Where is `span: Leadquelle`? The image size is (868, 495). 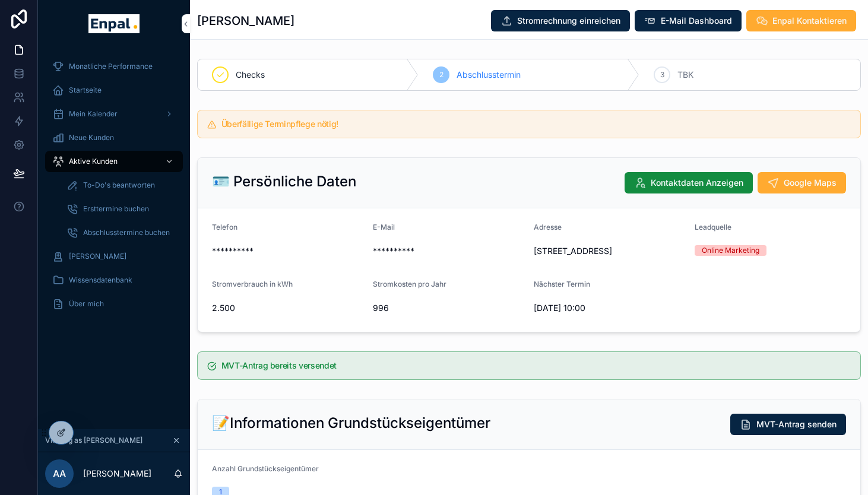
span: Leadquelle is located at coordinates (713, 226).